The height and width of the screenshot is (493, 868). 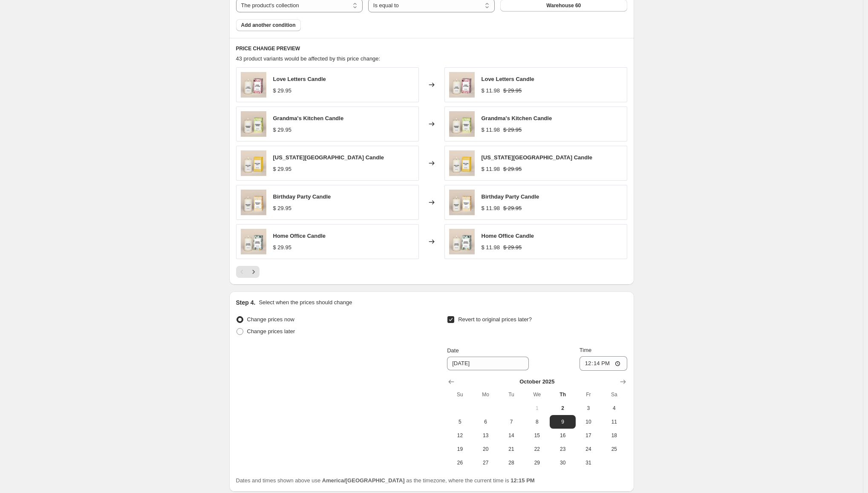 What do you see at coordinates (537, 394) in the screenshot?
I see `span: We` at bounding box center [537, 394].